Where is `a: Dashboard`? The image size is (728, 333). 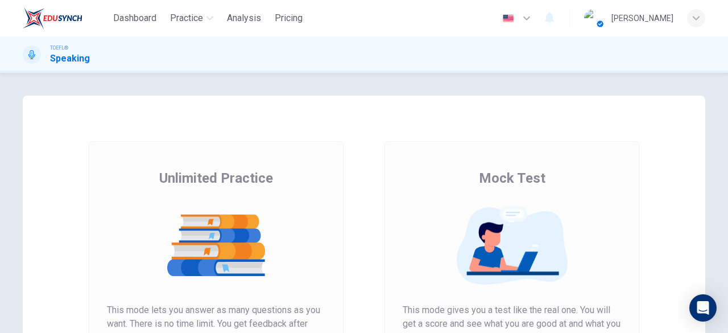
a: Dashboard is located at coordinates (135, 18).